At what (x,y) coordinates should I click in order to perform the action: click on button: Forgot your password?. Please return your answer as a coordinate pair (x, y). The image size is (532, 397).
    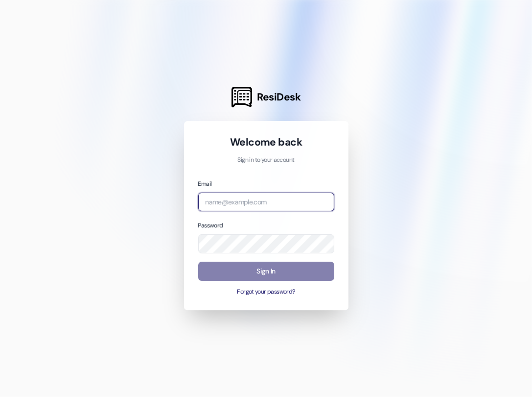
    Looking at the image, I should click on (267, 292).